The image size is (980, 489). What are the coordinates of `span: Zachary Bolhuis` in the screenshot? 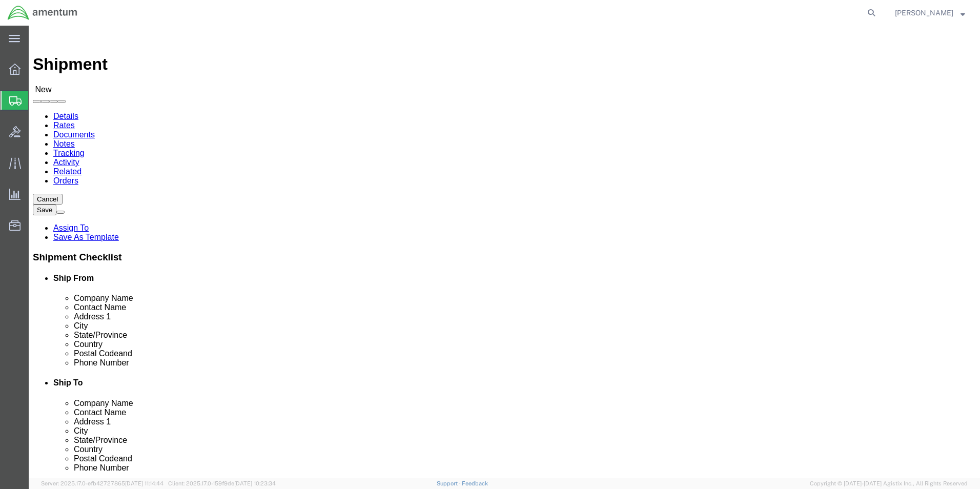 It's located at (924, 13).